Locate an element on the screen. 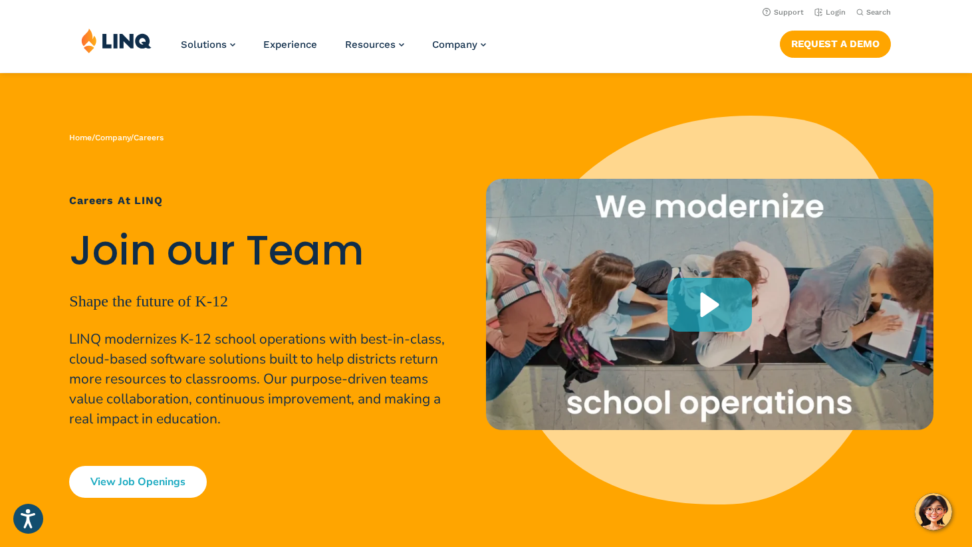 The image size is (972, 547). nav: Button Navigation is located at coordinates (835, 43).